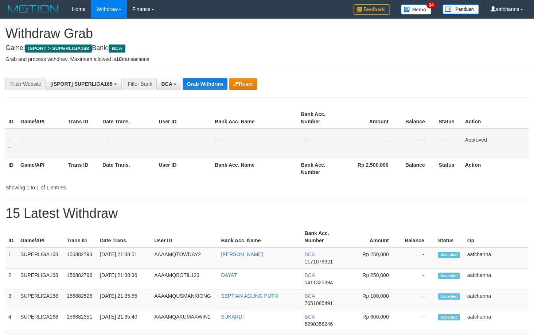 Image resolution: width=534 pixels, height=335 pixels. What do you see at coordinates (249, 296) in the screenshot?
I see `a: SEPTIAN AGUNG PUTR` at bounding box center [249, 296].